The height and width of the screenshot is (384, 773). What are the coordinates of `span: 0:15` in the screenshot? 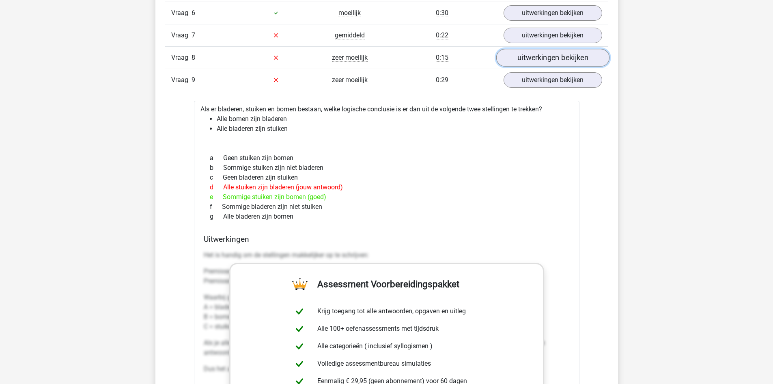 It's located at (442, 58).